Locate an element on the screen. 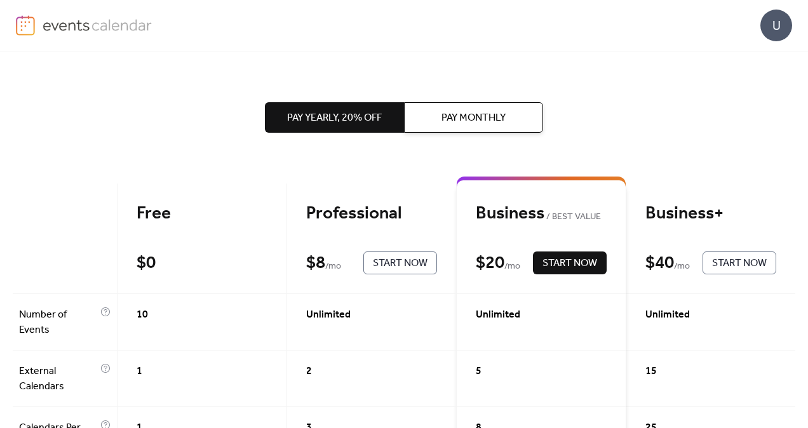 The width and height of the screenshot is (808, 428). span: Pay Yearly, 20% off is located at coordinates (334, 118).